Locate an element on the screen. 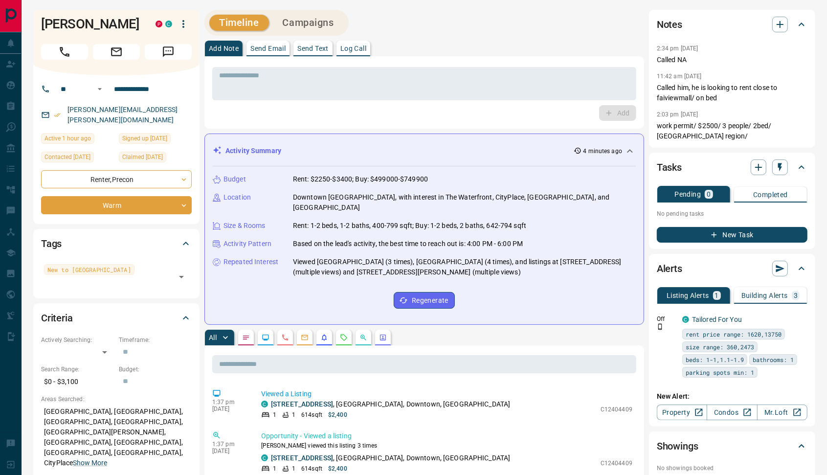  p: Called him, he is looking to rent close to faiviewmall/ on bed is located at coordinates (732, 93).